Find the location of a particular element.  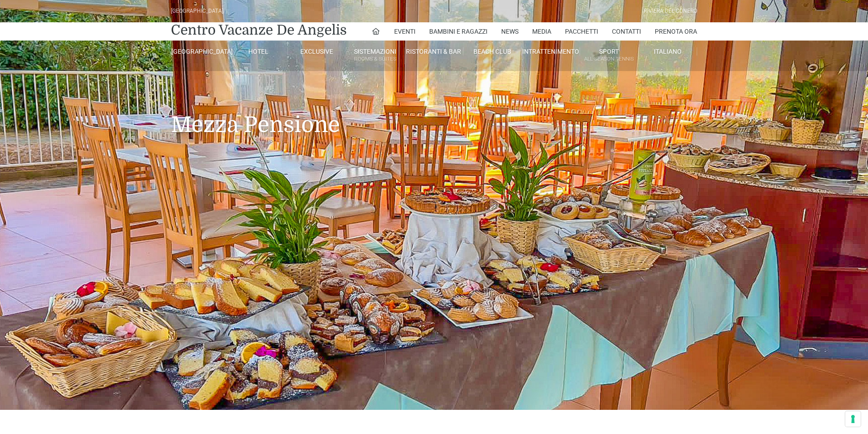

a: Beach Club is located at coordinates (493, 51).